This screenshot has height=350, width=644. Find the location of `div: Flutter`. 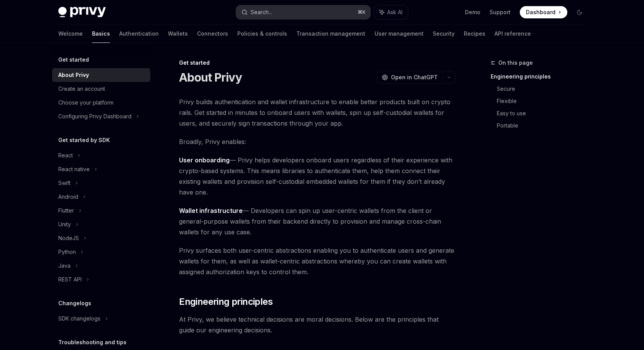

div: Flutter is located at coordinates (66, 210).